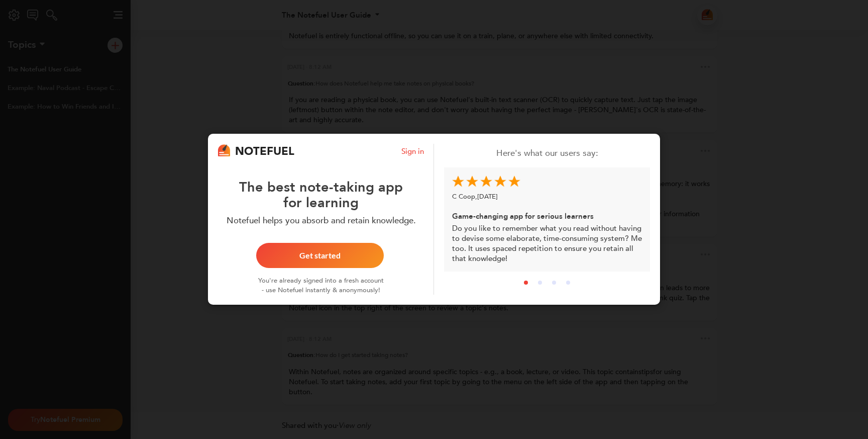 This screenshot has width=868, height=439. Describe the element at coordinates (224, 150) in the screenshot. I see `img: logo.png` at that location.